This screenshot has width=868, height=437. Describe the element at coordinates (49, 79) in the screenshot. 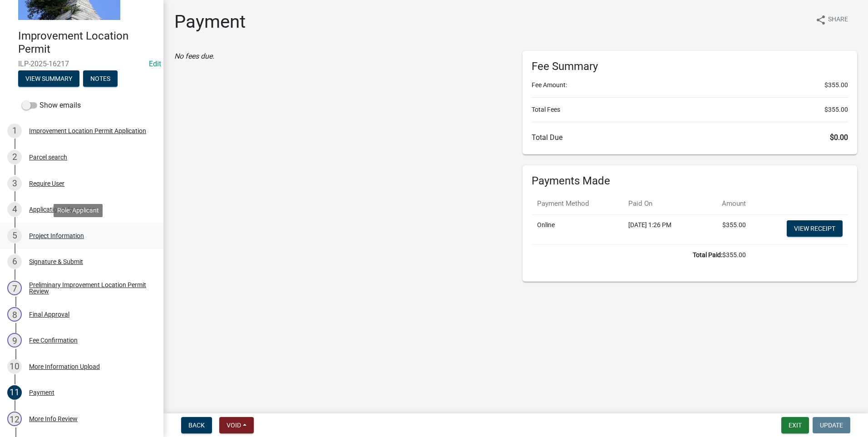

I see `wm-modal-confirm: Summary` at that location.